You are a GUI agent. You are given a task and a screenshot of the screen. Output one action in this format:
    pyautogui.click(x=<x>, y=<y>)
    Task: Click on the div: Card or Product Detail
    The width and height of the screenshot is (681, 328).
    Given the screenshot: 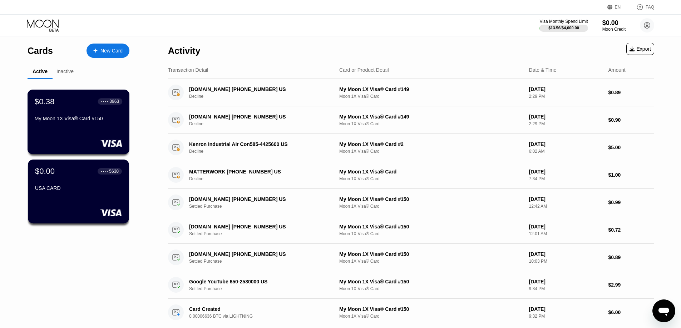 What is the action you would take?
    pyautogui.click(x=364, y=70)
    